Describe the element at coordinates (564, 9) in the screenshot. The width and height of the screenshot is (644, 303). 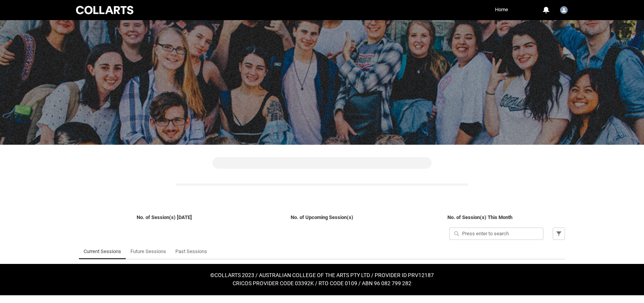
I see `button: User Profile Christina.Simons` at that location.